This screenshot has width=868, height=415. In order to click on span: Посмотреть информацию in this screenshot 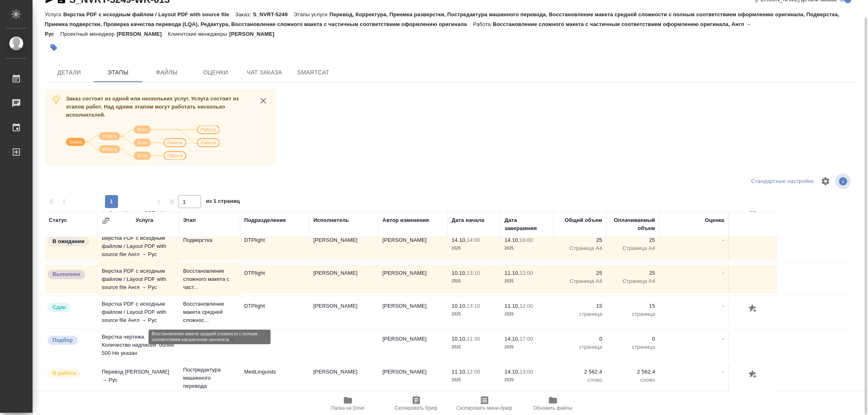, I will do `click(843, 181)`.